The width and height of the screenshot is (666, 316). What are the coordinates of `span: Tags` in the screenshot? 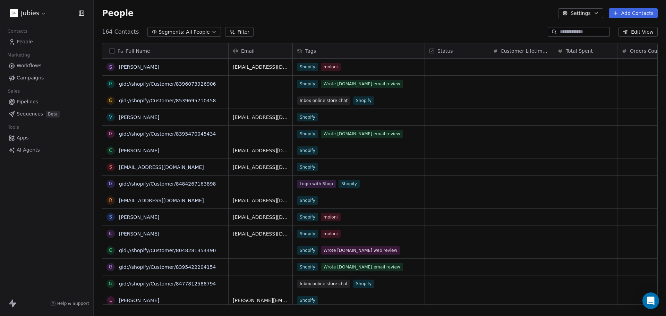 It's located at (311, 51).